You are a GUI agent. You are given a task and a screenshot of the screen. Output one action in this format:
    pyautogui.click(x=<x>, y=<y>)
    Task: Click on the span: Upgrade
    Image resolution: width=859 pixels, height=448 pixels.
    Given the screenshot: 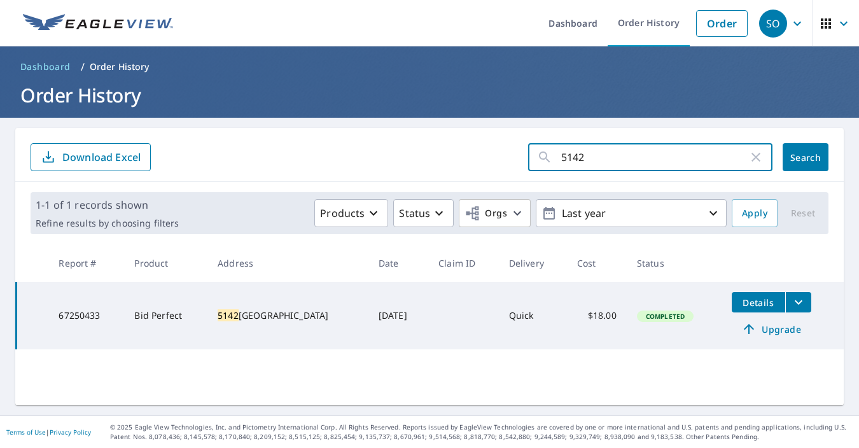 What is the action you would take?
    pyautogui.click(x=771, y=329)
    